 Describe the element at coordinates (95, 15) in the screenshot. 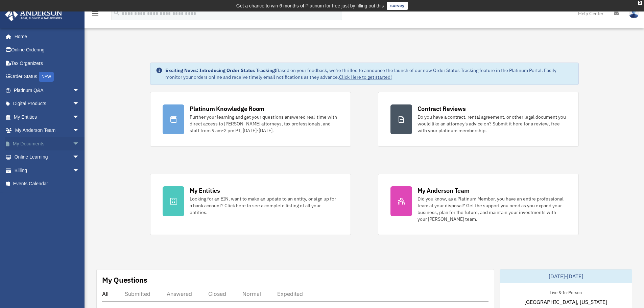

I see `a: menu` at that location.